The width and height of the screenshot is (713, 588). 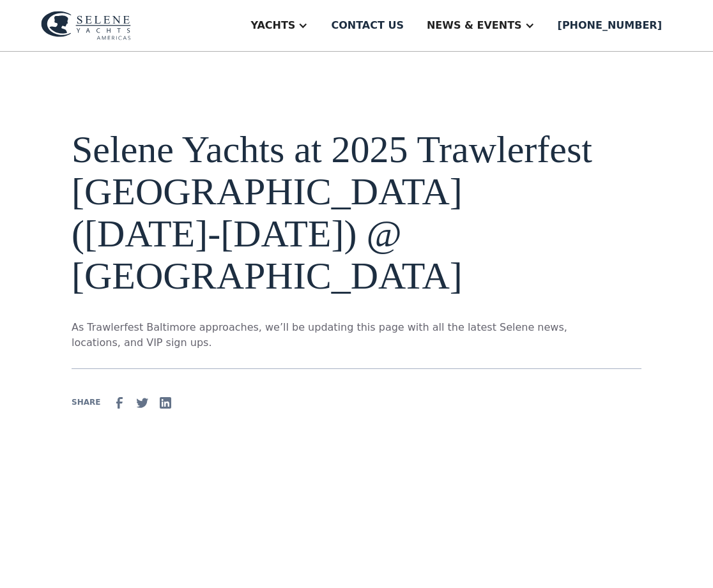 I want to click on img: logo, so click(x=85, y=25).